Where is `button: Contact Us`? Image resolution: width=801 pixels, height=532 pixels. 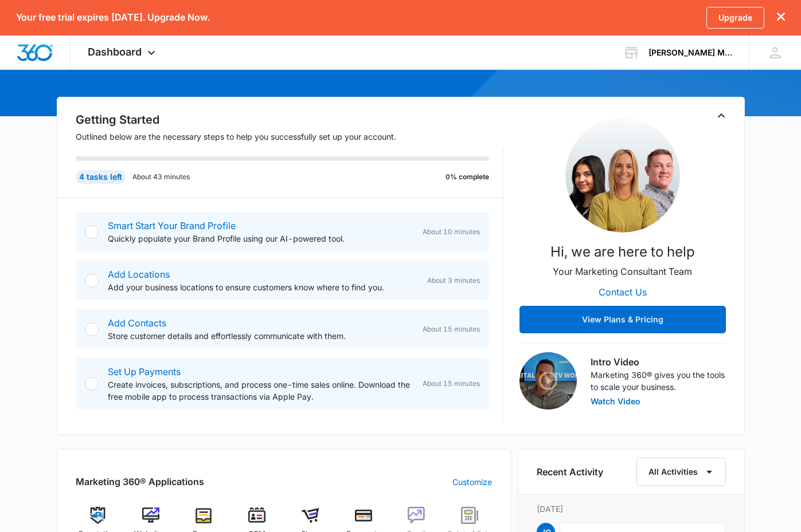
button: Contact Us is located at coordinates (623, 292).